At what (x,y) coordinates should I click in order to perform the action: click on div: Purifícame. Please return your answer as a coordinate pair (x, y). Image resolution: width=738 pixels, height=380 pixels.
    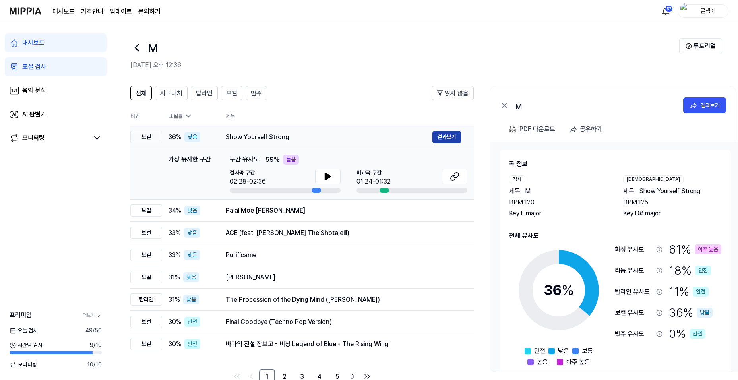
    Looking at the image, I should click on (344, 255).